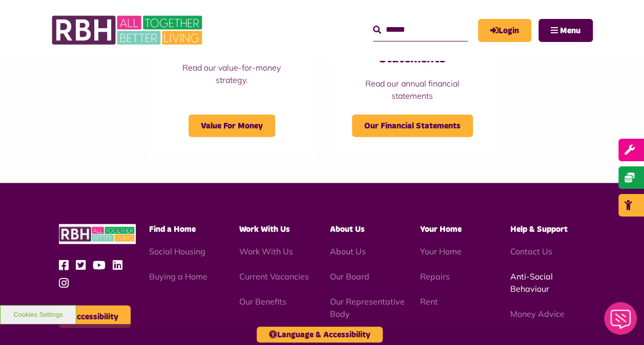 This screenshot has height=345, width=644. Describe the element at coordinates (274, 277) in the screenshot. I see `a: Current Vacancies` at that location.